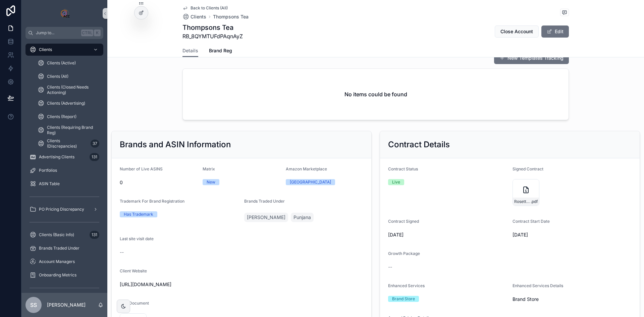 The image size is (644, 317). Describe the element at coordinates (209, 8) in the screenshot. I see `span: Back to Clients (All)` at that location.